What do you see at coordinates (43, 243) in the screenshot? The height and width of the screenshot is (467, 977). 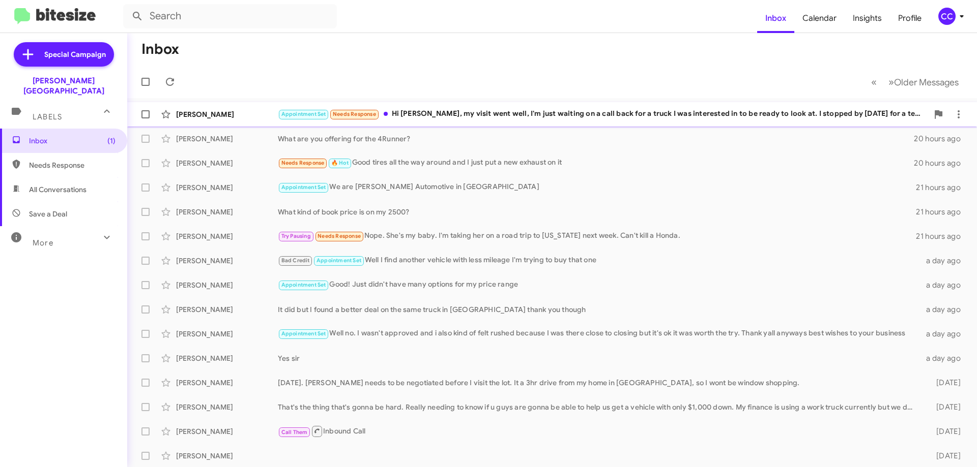 I see `span: More` at bounding box center [43, 243].